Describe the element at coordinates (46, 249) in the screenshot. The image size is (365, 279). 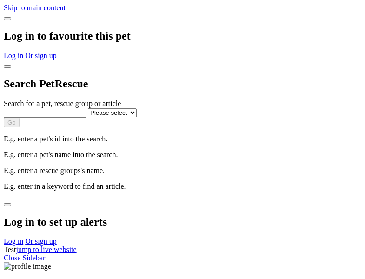
I see `a: jump to live website` at that location.